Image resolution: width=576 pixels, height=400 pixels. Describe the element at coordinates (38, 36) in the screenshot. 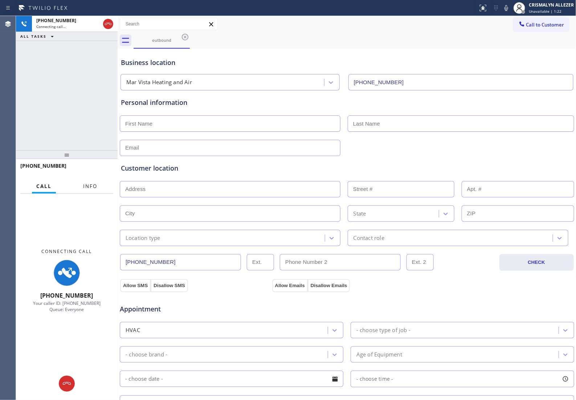

I see `button: ALL TASKS` at that location.